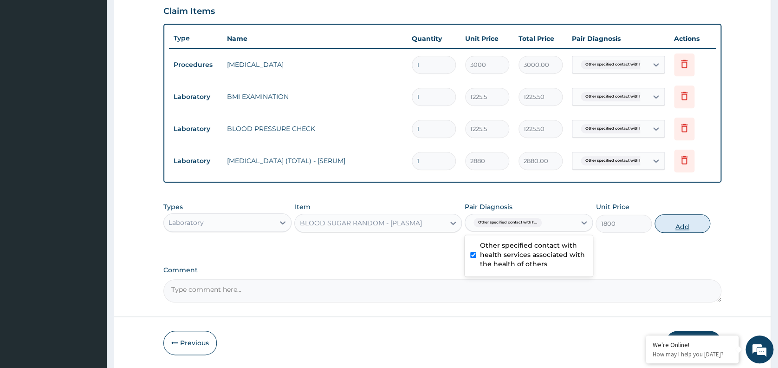 This screenshot has height=368, width=778. Describe the element at coordinates (189, 12) in the screenshot. I see `h3: Claim Items` at that location.